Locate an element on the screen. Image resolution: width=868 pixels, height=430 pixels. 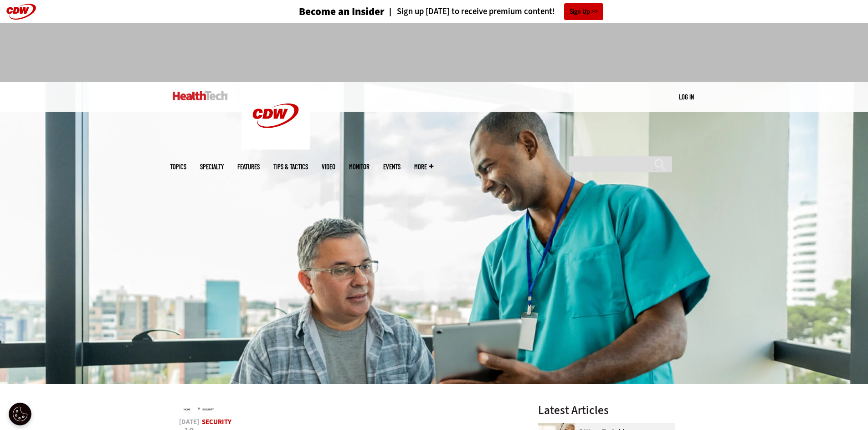
h3: Latest Articles is located at coordinates (607, 410).